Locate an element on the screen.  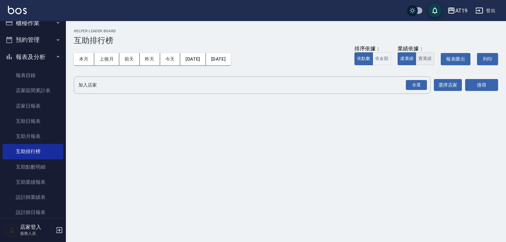
button: 預約管理 is located at coordinates (33, 40).